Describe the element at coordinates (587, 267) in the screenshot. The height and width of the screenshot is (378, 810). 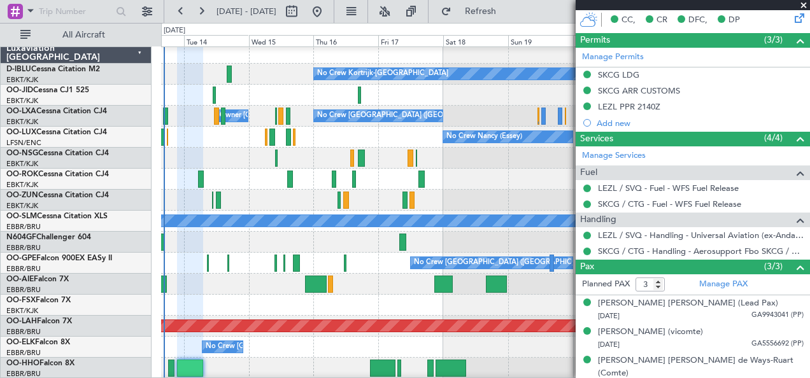
I see `span: Pax` at that location.